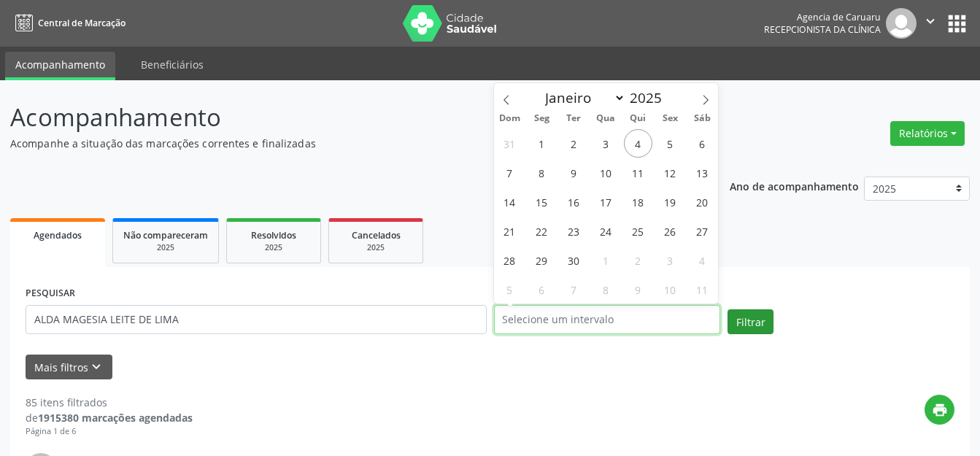 The height and width of the screenshot is (456, 980). What do you see at coordinates (541, 118) in the screenshot?
I see `span: Seg` at bounding box center [541, 118].